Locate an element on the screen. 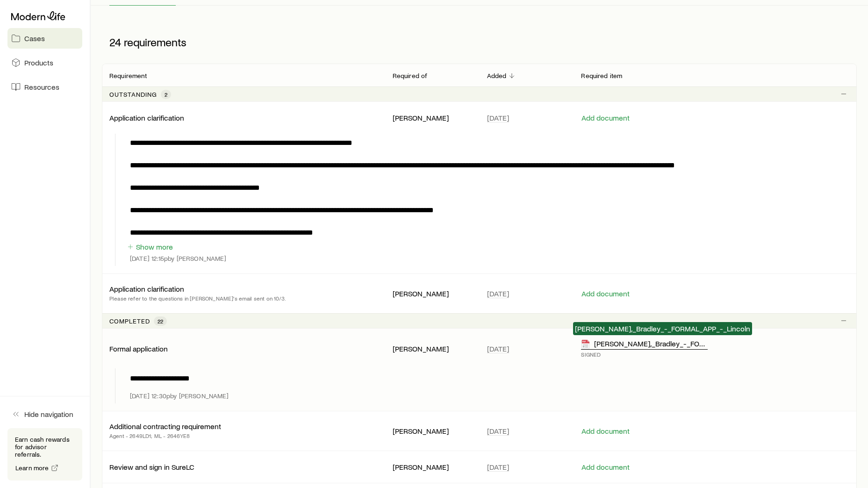 The width and height of the screenshot is (868, 488). span: Learn more is located at coordinates (32, 468).